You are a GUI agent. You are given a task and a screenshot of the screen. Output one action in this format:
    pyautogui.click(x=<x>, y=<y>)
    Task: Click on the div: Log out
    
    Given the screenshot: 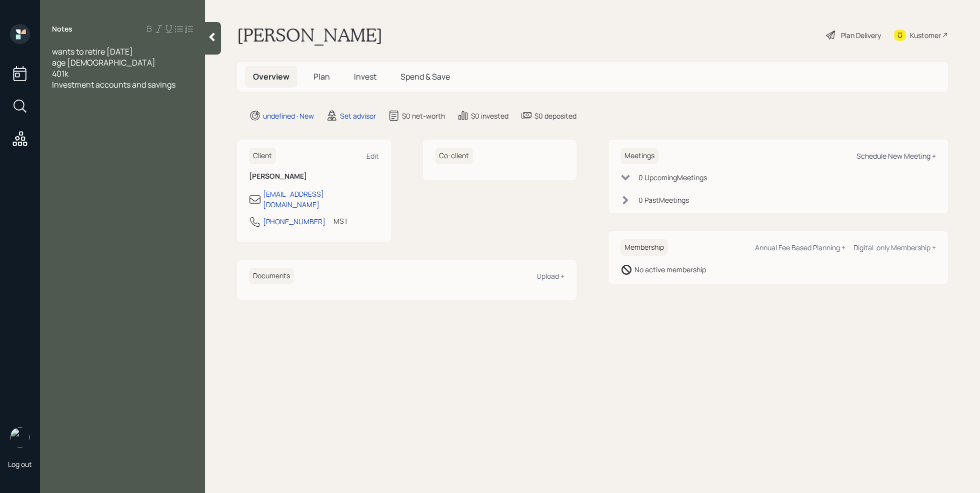 What is the action you would take?
    pyautogui.click(x=20, y=463)
    